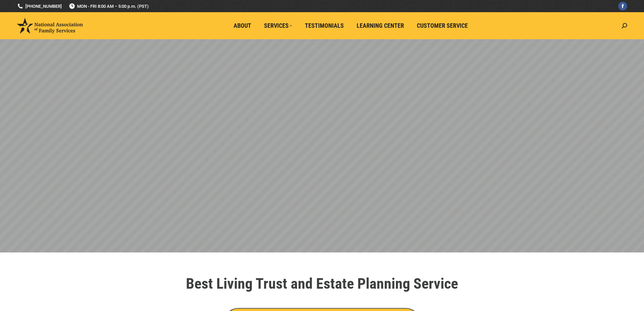 The image size is (644, 311). I want to click on img: National Association of Family Services, so click(50, 26).